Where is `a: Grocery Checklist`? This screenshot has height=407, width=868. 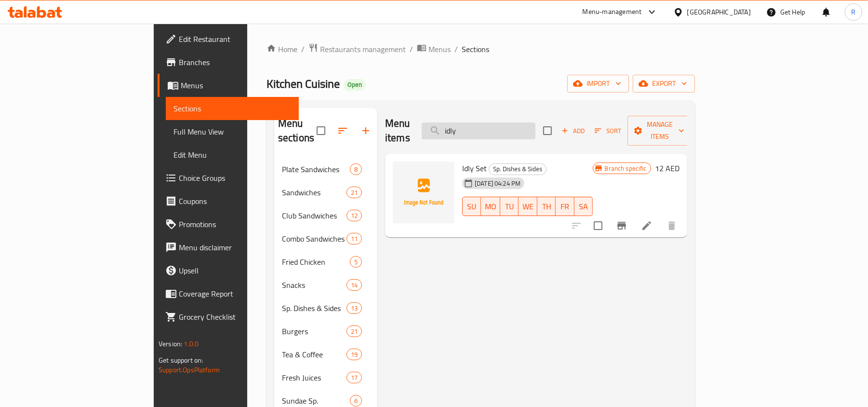 a: Grocery Checklist is located at coordinates (228, 316).